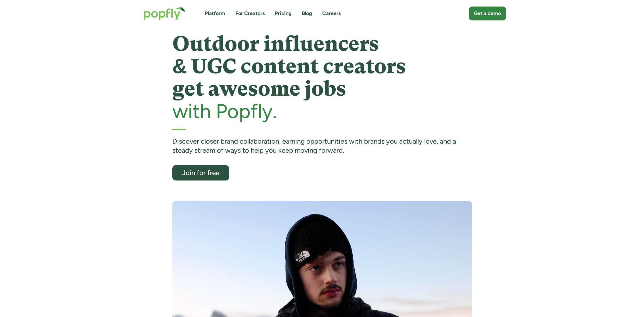 Image resolution: width=644 pixels, height=317 pixels. I want to click on a: Platform, so click(215, 13).